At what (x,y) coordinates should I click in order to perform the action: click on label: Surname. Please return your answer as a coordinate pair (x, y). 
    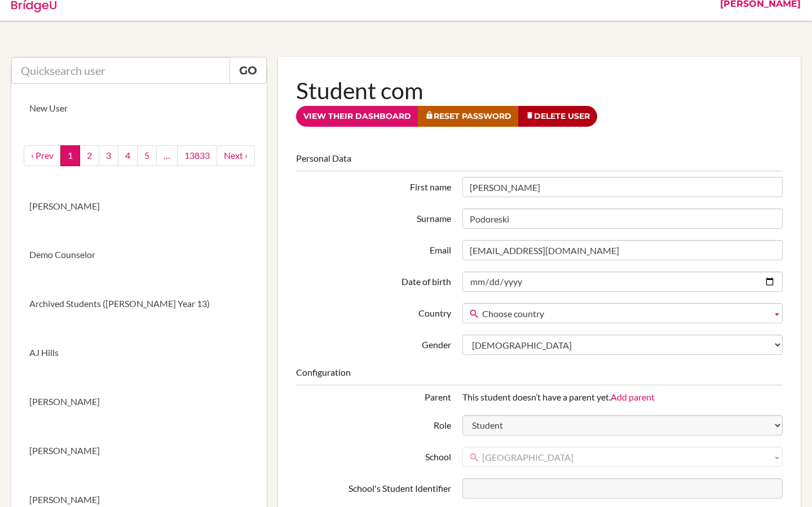
    Looking at the image, I should click on (373, 217).